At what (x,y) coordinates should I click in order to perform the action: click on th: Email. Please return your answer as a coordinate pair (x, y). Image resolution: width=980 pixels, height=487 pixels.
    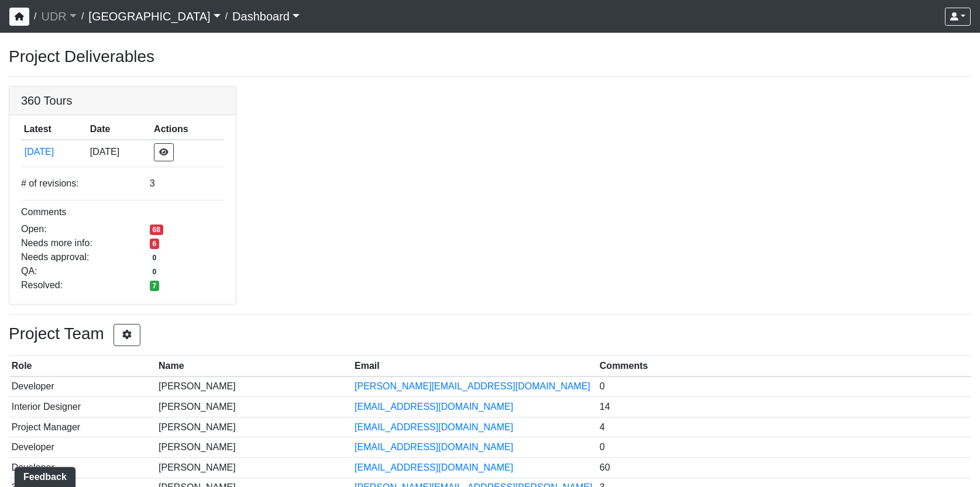
    Looking at the image, I should click on (474, 366).